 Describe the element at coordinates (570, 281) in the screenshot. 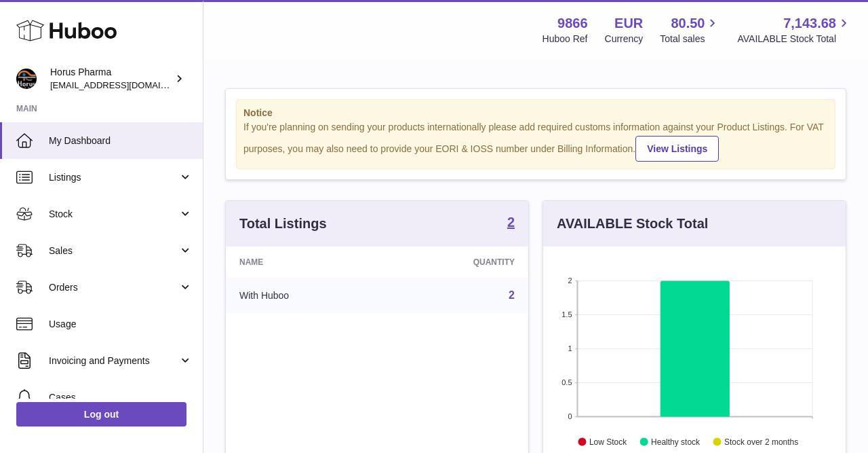

I see `text: 2` at that location.